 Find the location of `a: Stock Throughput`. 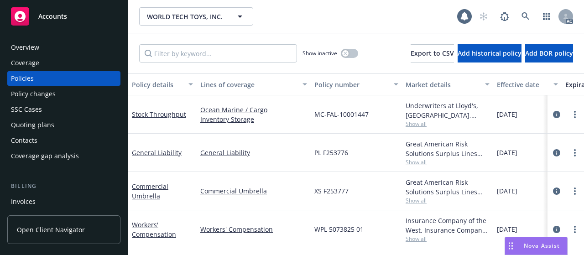

a: Stock Throughput is located at coordinates (159, 114).